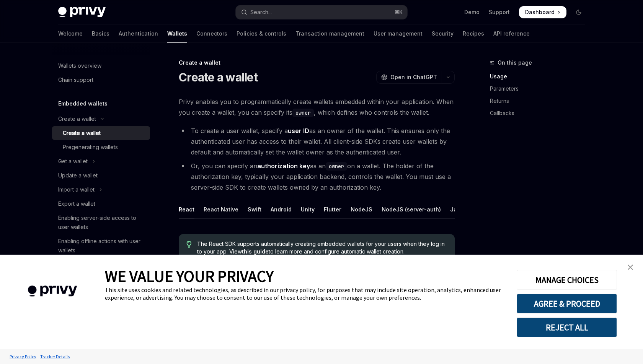  What do you see at coordinates (330, 34) in the screenshot?
I see `a: Transaction management` at bounding box center [330, 34].